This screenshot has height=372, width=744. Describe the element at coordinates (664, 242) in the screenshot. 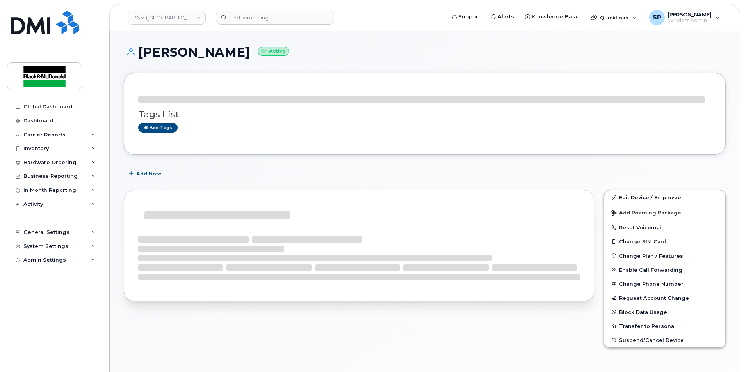

I see `button: Change SIM Card` at that location.